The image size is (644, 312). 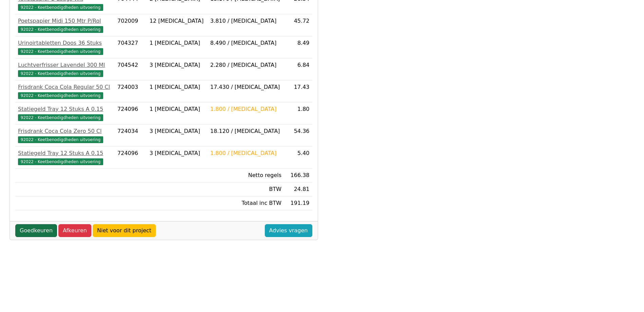 What do you see at coordinates (65, 87) in the screenshot?
I see `div: Frisdrank Coca Cola Regular 50 Cl` at bounding box center [65, 87].